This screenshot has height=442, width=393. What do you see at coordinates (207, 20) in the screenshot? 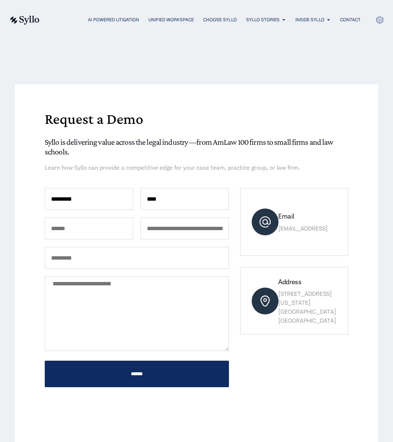
I see `nav: Menu` at bounding box center [207, 20].